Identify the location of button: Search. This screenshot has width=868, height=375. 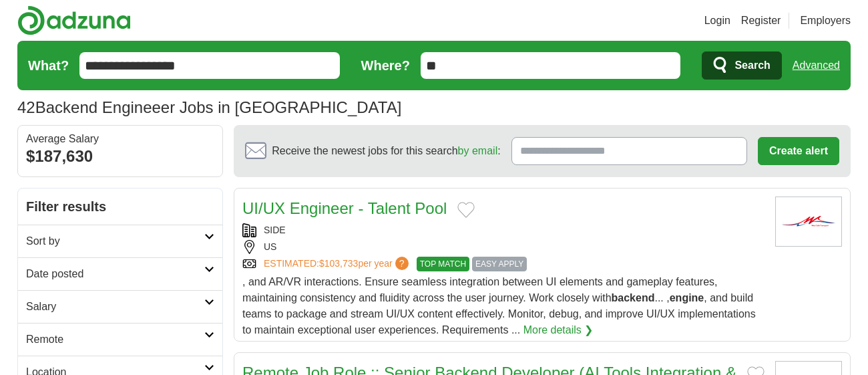
(740, 66).